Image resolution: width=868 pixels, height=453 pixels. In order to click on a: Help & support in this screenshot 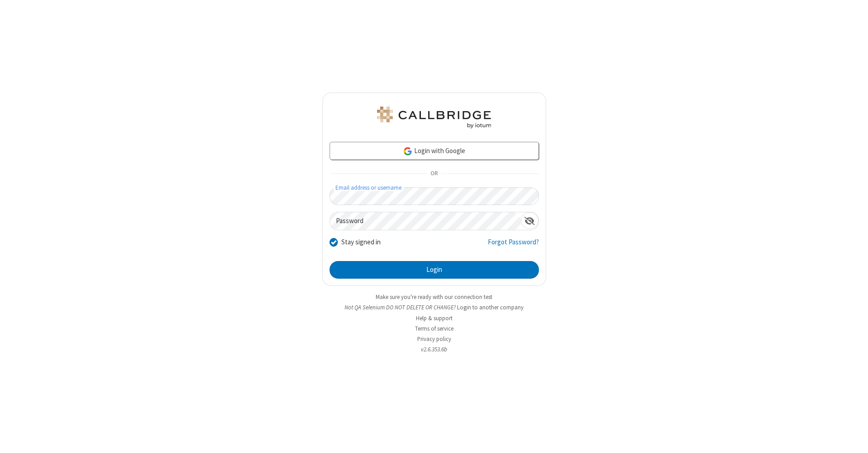, I will do `click(434, 318)`.